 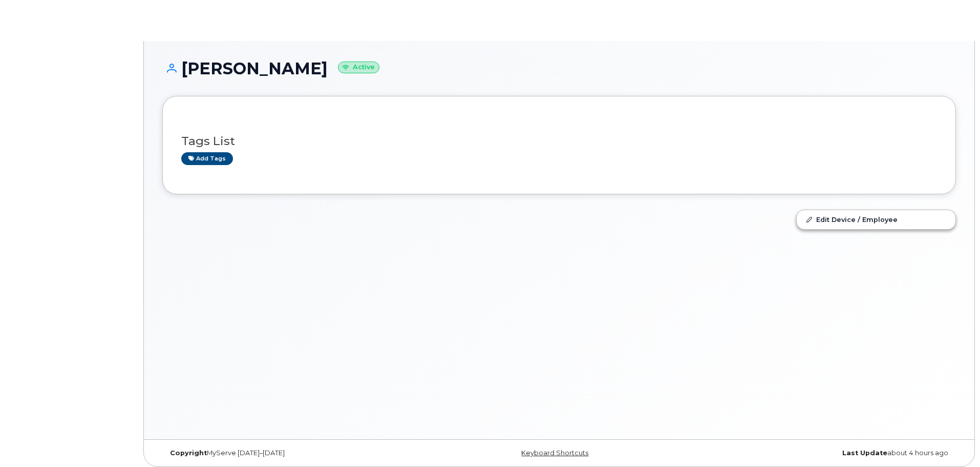 What do you see at coordinates (188, 453) in the screenshot?
I see `strong: Copyright` at bounding box center [188, 453].